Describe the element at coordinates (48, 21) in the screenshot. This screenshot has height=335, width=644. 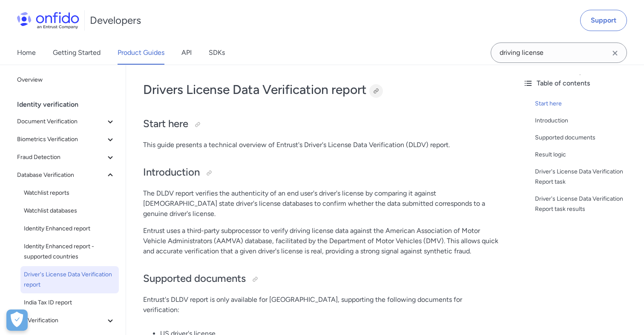
I see `img: Onfido Logo` at that location.